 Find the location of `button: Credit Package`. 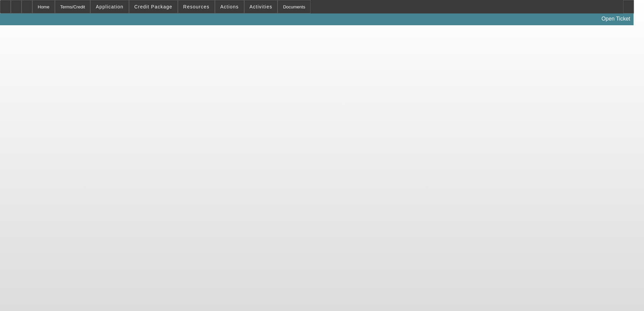

button: Credit Package is located at coordinates (153, 7).